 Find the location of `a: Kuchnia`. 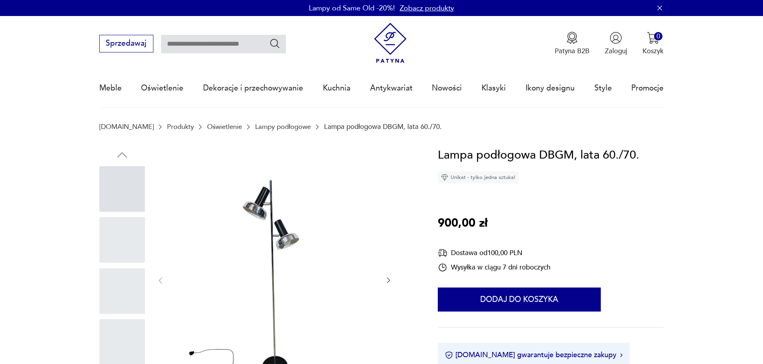

a: Kuchnia is located at coordinates (336, 88).